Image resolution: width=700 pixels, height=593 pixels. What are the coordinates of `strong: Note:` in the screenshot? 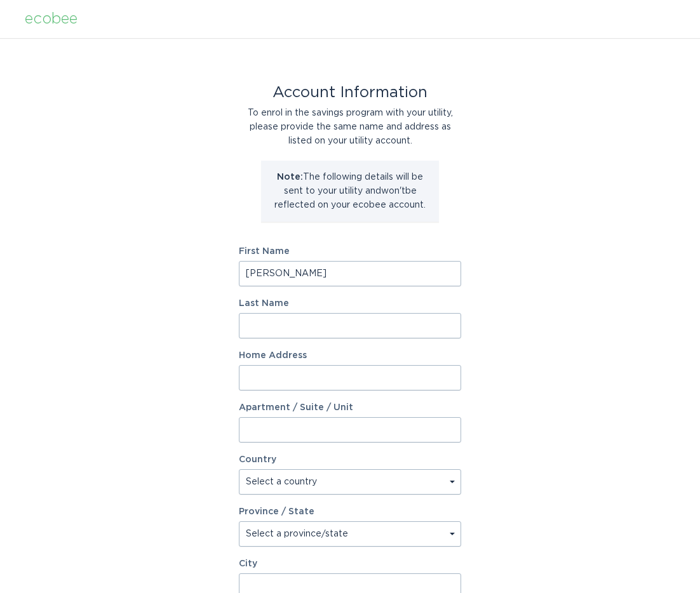 It's located at (289, 177).